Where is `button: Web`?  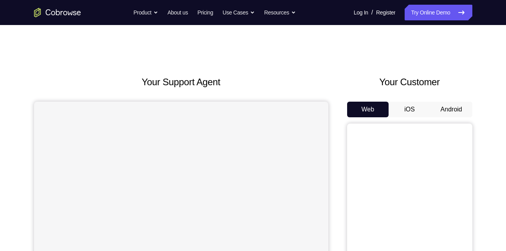 button: Web is located at coordinates (368, 110).